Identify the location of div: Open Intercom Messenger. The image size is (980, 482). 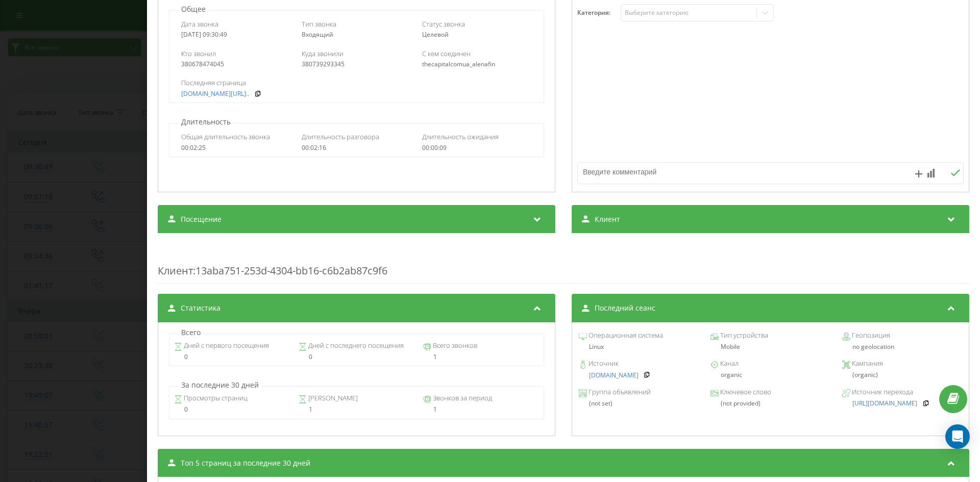
(958, 437).